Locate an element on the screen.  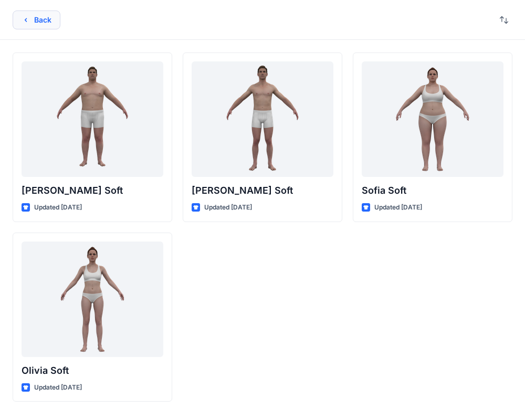
p: Sofia Soft is located at coordinates (432, 191).